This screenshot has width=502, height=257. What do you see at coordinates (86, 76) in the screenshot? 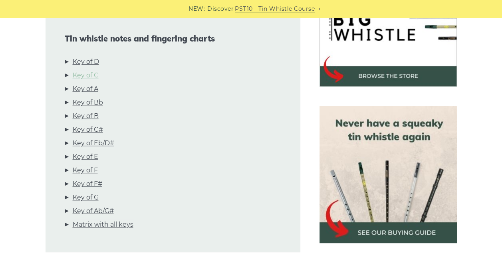
I see `a: Key of C` at bounding box center [86, 76].